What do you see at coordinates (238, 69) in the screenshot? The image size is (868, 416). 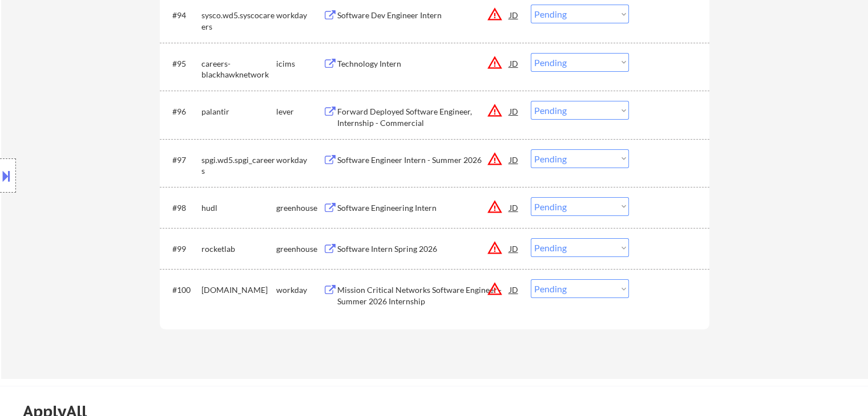 I see `div: careers-blackhawknetwork` at bounding box center [238, 69].